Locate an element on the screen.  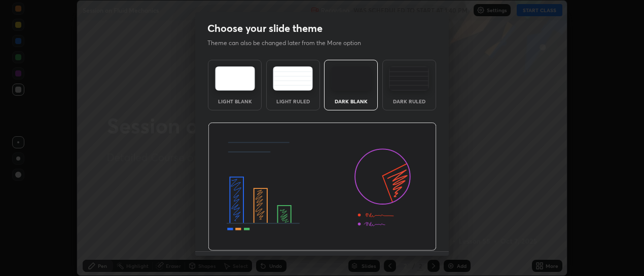
div: Light Ruled is located at coordinates (294, 101).